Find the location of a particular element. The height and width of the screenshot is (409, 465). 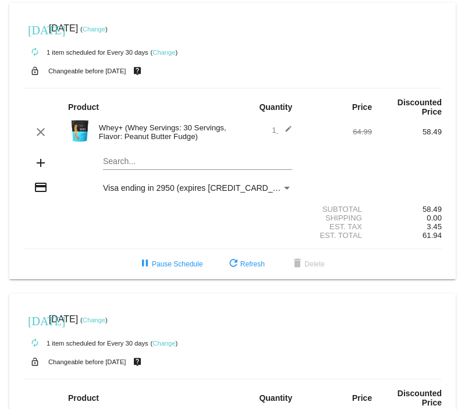

span: 1 is located at coordinates (281, 130).